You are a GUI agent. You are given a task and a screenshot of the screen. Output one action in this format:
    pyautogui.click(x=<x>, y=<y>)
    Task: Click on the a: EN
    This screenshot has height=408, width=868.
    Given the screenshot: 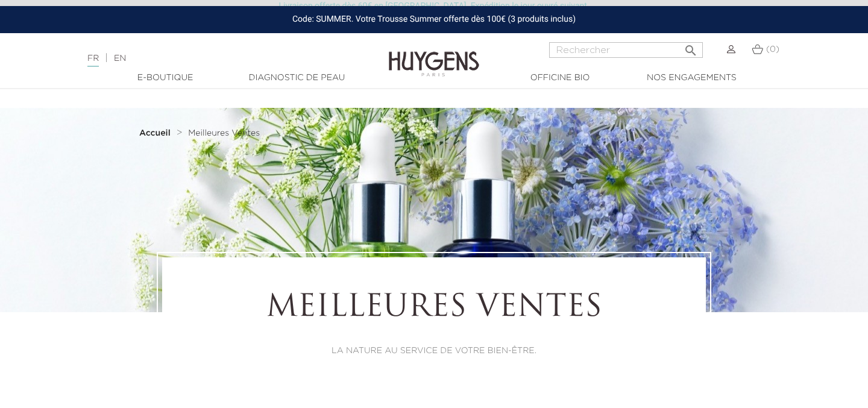 What is the action you would take?
    pyautogui.click(x=120, y=59)
    